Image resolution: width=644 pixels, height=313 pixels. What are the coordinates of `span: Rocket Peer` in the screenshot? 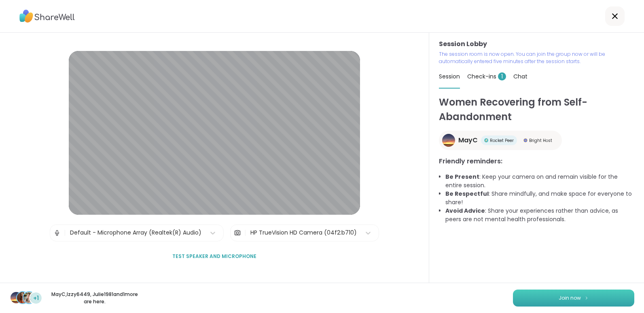 It's located at (502, 140).